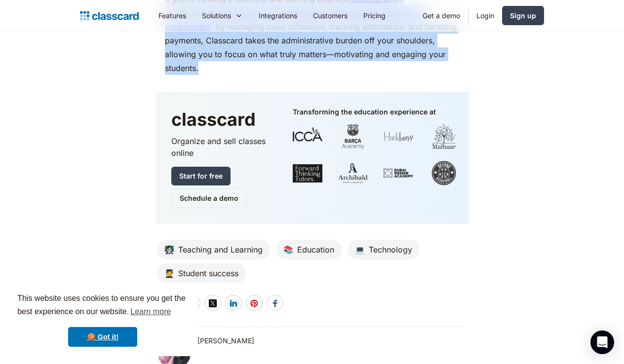 Image resolution: width=624 pixels, height=364 pixels. I want to click on div: Transforming the education experience at, so click(364, 112).